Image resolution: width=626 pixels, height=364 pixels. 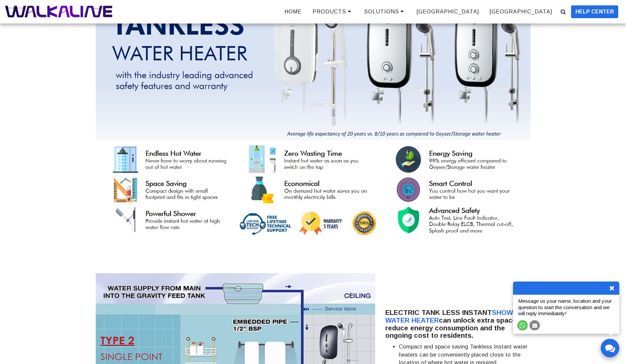 What do you see at coordinates (452, 328) in the screenshot?
I see `strong: can unlock extra space, reduce energy consumption and the ongoing cost to residents.` at bounding box center [452, 328].